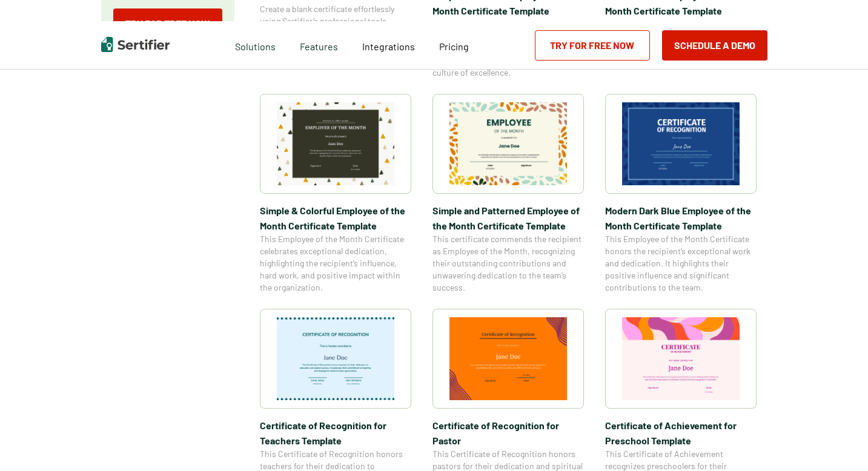  Describe the element at coordinates (508, 143) in the screenshot. I see `img: Simple and Patterned Employee of the Month Certificate Template` at that location.